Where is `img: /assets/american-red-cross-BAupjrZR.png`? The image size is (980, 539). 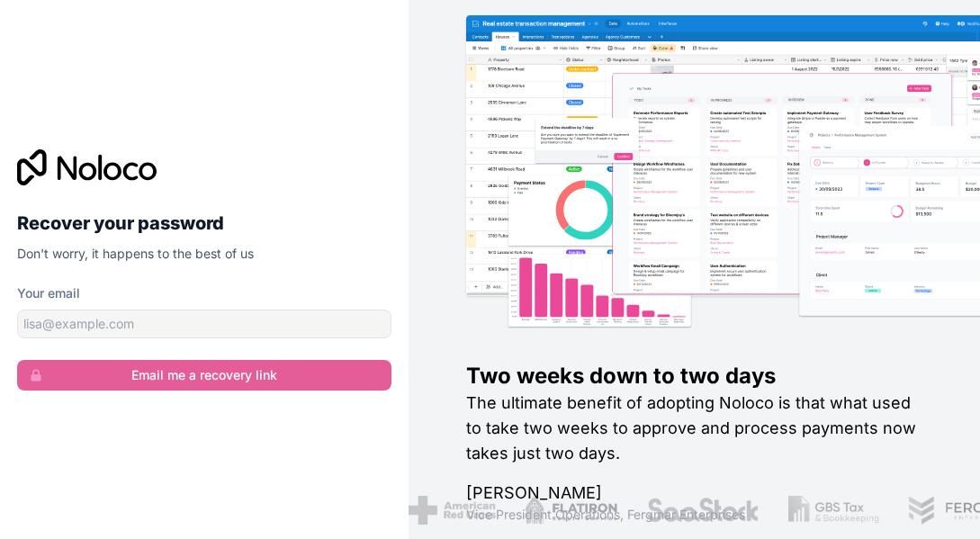
img: /assets/american-red-cross-BAupjrZR.png is located at coordinates (452, 510).